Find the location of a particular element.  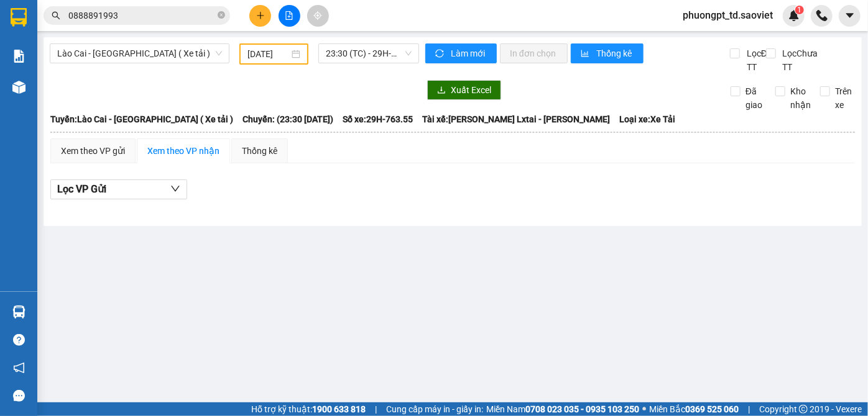

input: 22/11/2022 is located at coordinates (268, 54).